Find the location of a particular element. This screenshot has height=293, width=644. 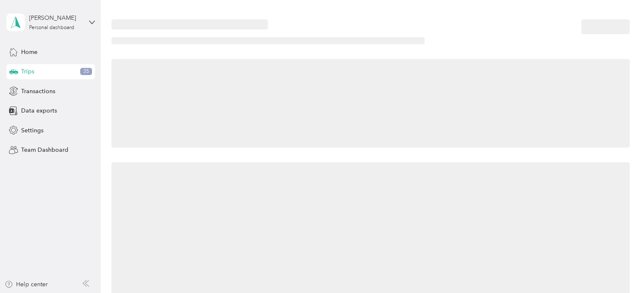

span: Transactions is located at coordinates (38, 91).